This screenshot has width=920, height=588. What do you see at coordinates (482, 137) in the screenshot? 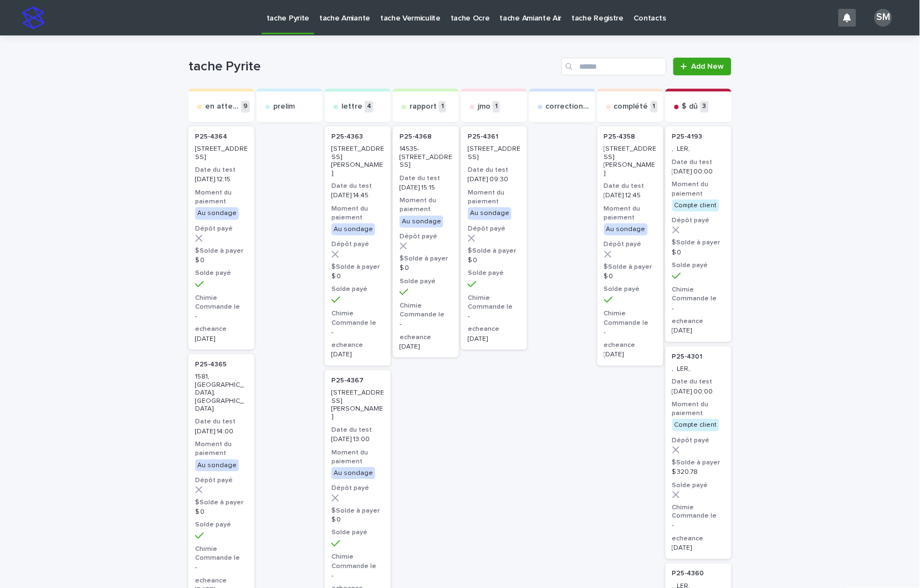
I see `p: P25-4361` at bounding box center [482, 137].